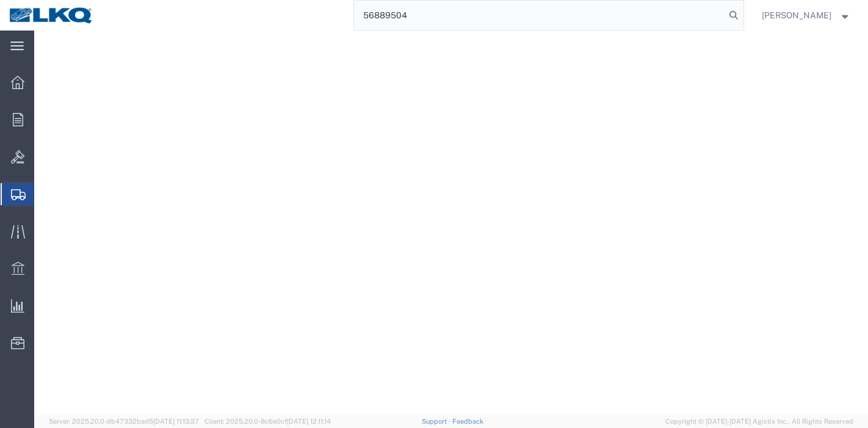 The image size is (868, 428). Describe the element at coordinates (124, 422) in the screenshot. I see `span: Server: 2025.20.0-db47332bad5` at that location.